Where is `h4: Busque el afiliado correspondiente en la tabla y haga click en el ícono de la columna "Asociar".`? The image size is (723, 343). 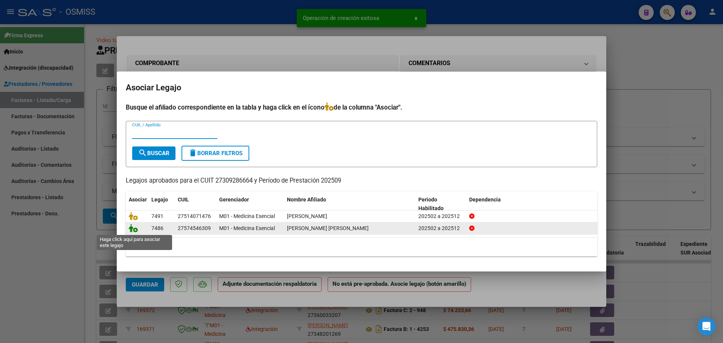 h4: Busque el afiliado correspondiente en la tabla y haga click en el ícono de la columna "Asociar". is located at coordinates (361, 107).